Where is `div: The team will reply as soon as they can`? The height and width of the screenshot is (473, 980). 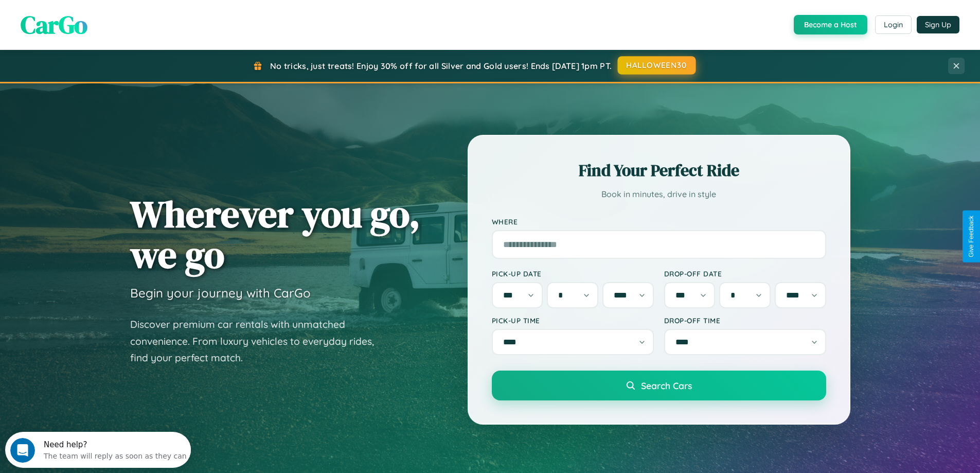 div: The team will reply as soon as they can is located at coordinates (110, 22).